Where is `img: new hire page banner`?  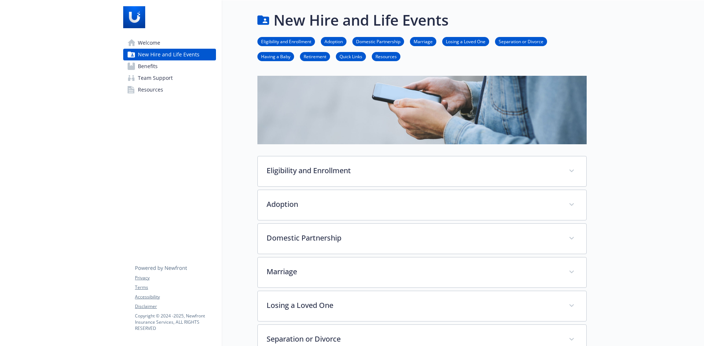
img: new hire page banner is located at coordinates (422, 110).